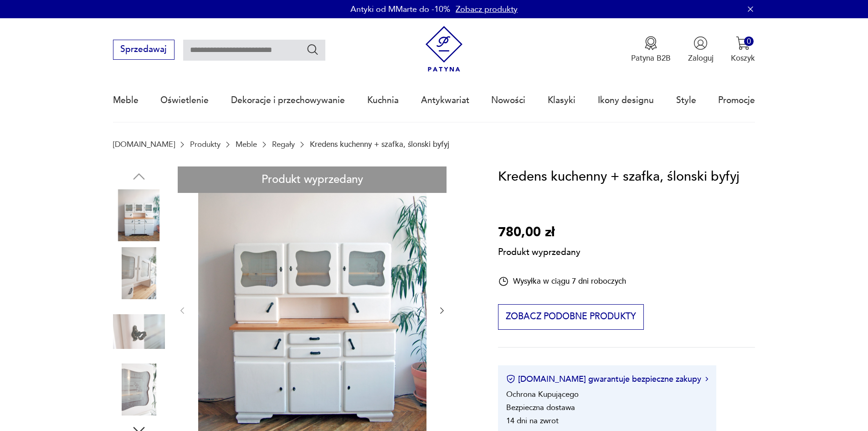 This screenshot has width=868, height=431. I want to click on li: 14 dni na zwrot, so click(532, 421).